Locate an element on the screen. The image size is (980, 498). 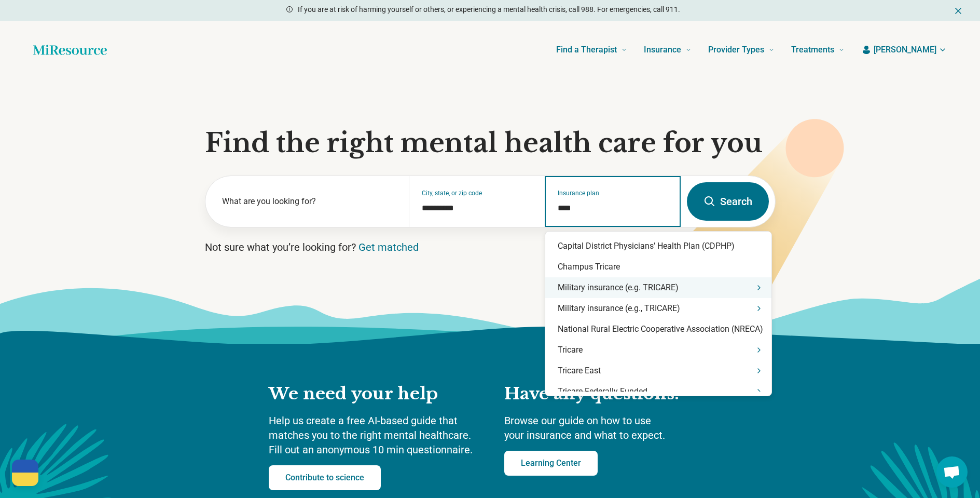
p: Browse our guide on how to use your insurance and what to expect. is located at coordinates (608, 428).